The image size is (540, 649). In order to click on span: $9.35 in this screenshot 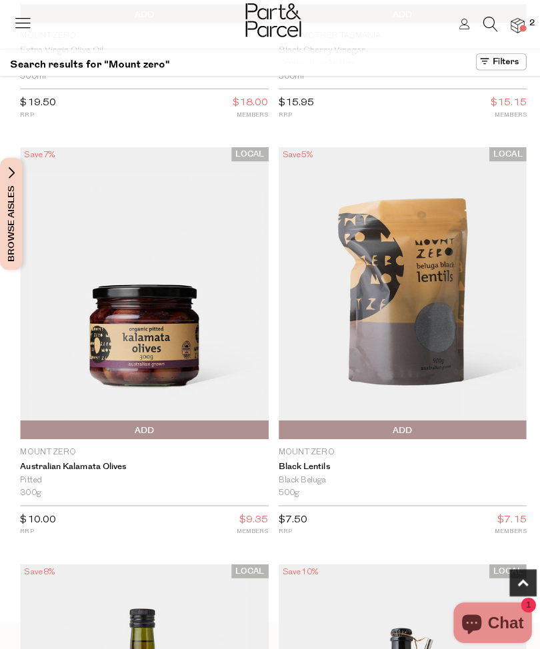, I will do `click(251, 514)`.